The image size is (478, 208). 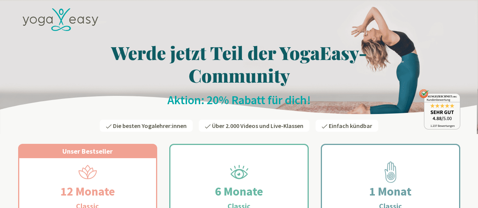 I want to click on h2: Aktion: 20% Rabatt für dich!, so click(x=239, y=100).